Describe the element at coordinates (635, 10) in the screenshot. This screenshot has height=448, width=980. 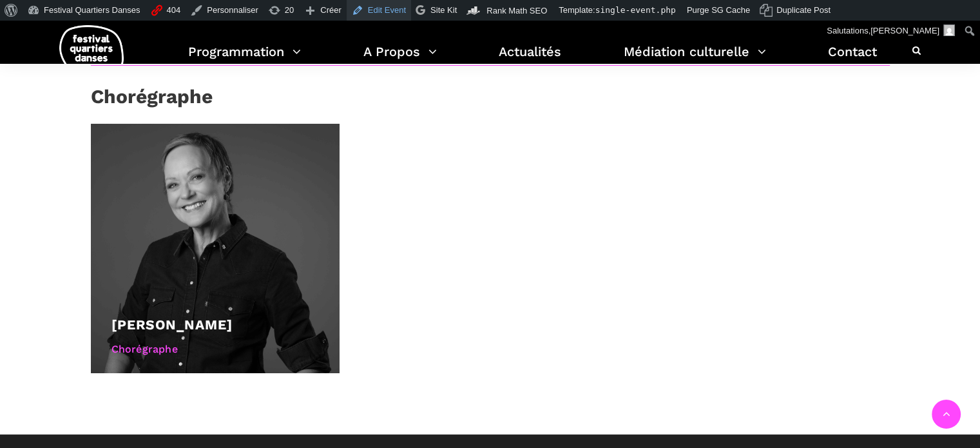
I see `span: single-event.php` at that location.